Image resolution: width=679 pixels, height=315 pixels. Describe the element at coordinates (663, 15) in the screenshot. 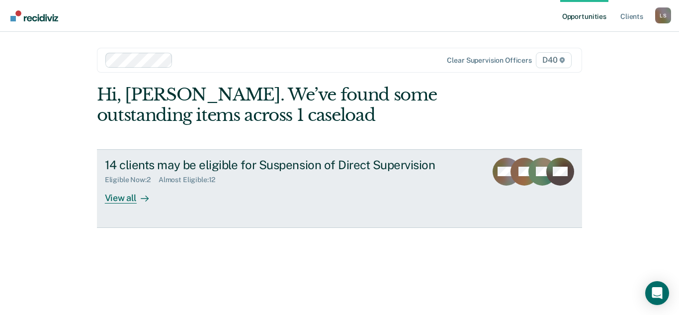

I see `div: L S` at that location.